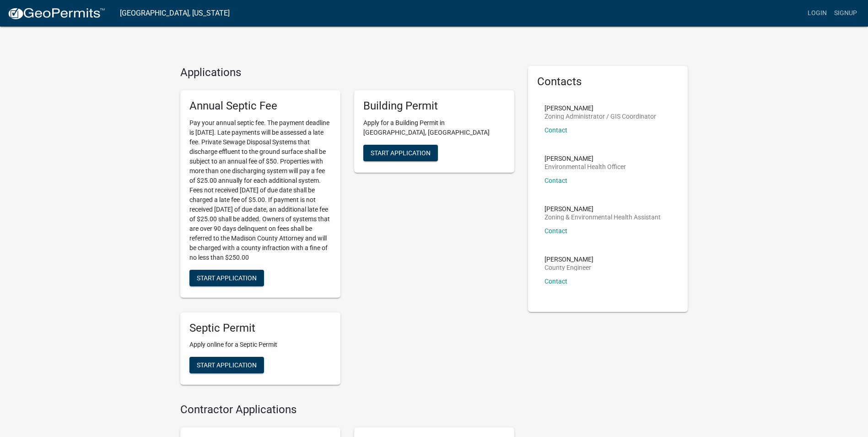 This screenshot has height=437, width=868. Describe the element at coordinates (569, 268) in the screenshot. I see `p: County Engineer` at that location.